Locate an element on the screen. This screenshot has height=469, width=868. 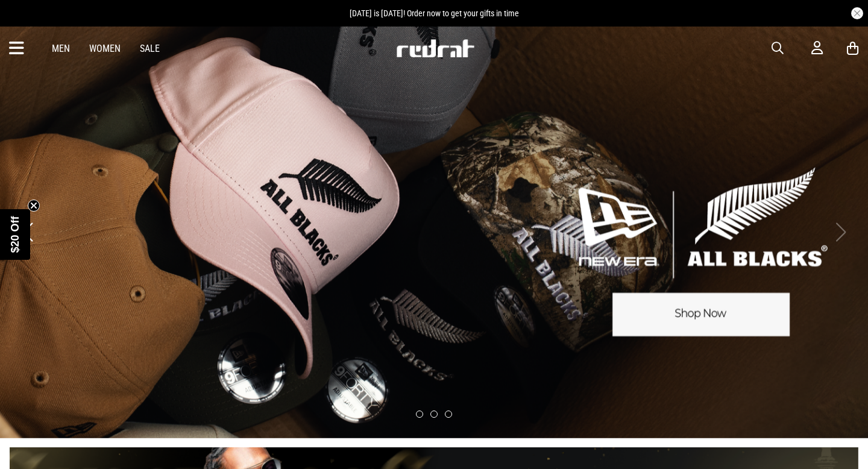
a: Men is located at coordinates (61, 48).